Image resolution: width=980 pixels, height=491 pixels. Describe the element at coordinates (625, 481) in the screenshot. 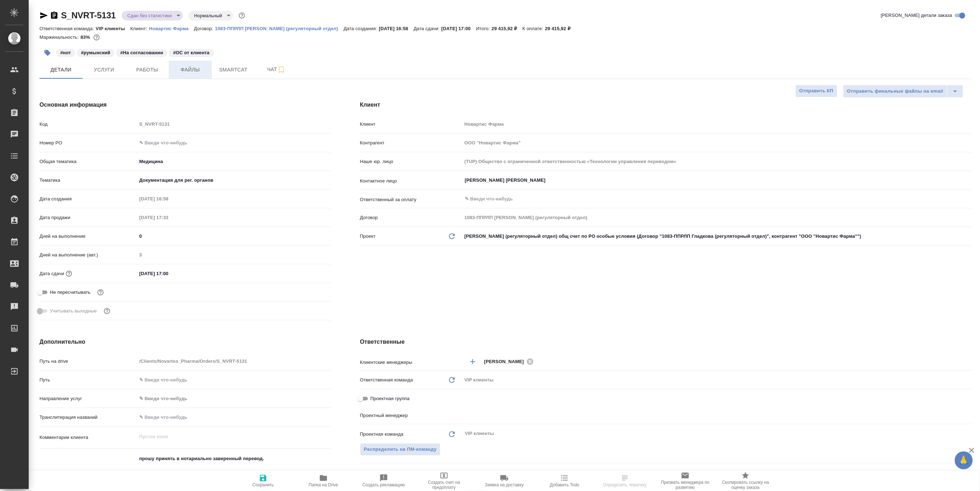

I see `button: Определить тематику` at that location.